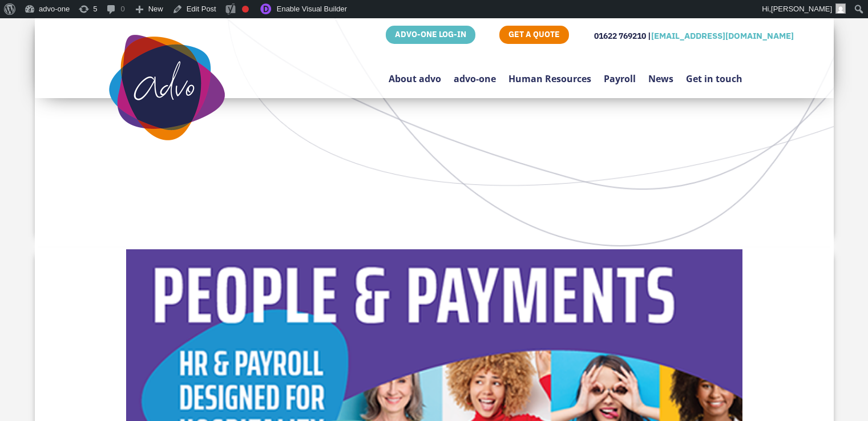 This screenshot has height=421, width=868. What do you see at coordinates (430, 35) in the screenshot?
I see `a: ADVO-ONE LOG-IN` at bounding box center [430, 35].